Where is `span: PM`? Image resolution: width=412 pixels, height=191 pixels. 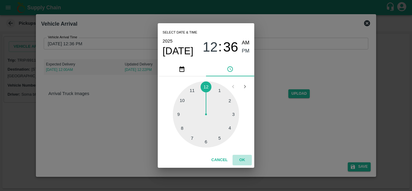
span: PM is located at coordinates (246, 51).